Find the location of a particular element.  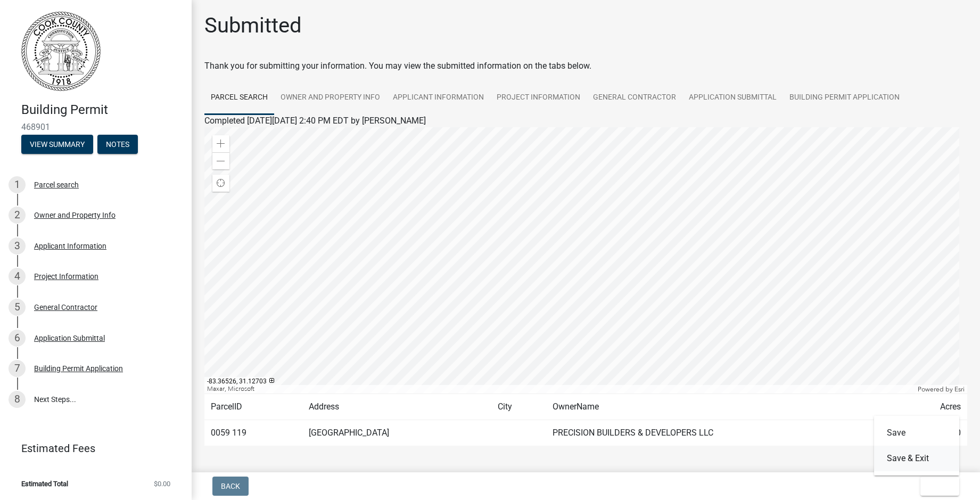

div: 3 is located at coordinates (17, 246).